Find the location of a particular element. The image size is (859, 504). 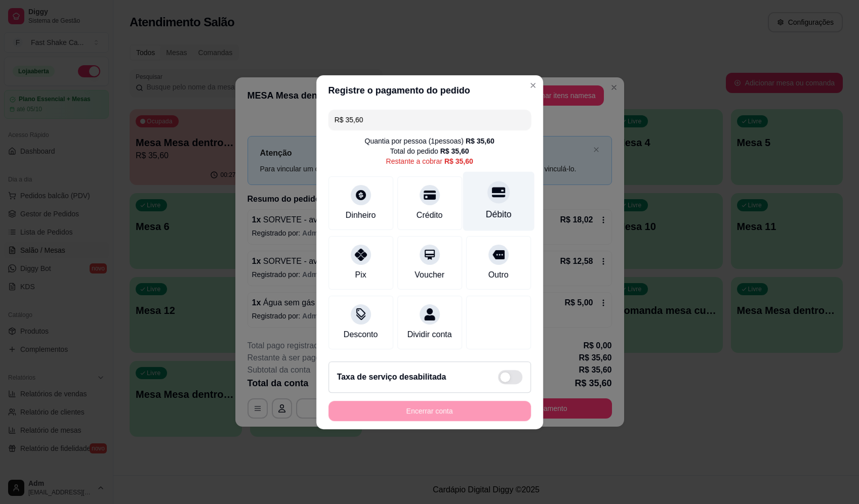

div: Quantia por pessoa ( 1 pessoas) is located at coordinates (429, 141).